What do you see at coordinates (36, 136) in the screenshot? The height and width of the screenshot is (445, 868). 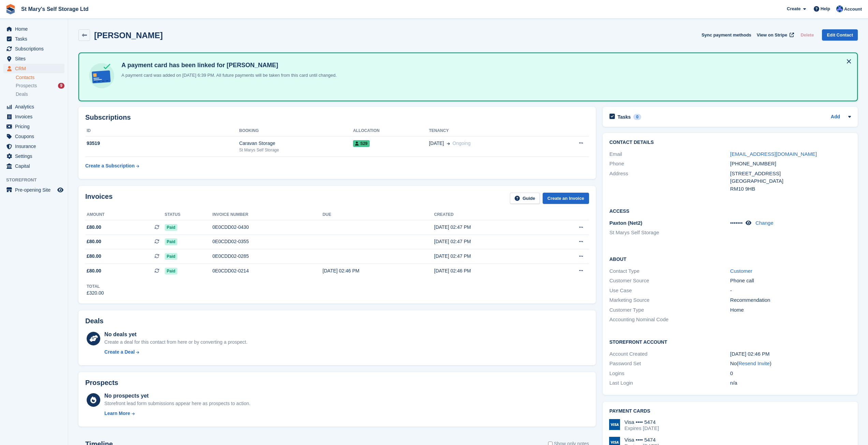 I see `span: Coupons` at bounding box center [36, 136].